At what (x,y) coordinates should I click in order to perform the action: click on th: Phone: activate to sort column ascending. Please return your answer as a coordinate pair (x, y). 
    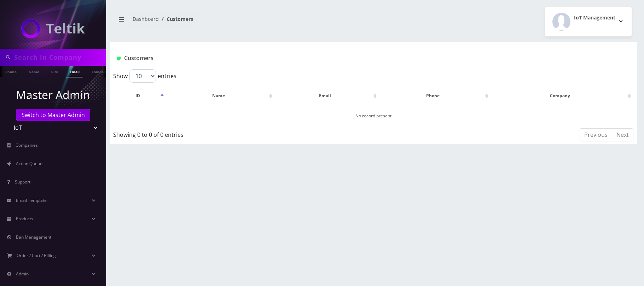
    Looking at the image, I should click on (435, 96).